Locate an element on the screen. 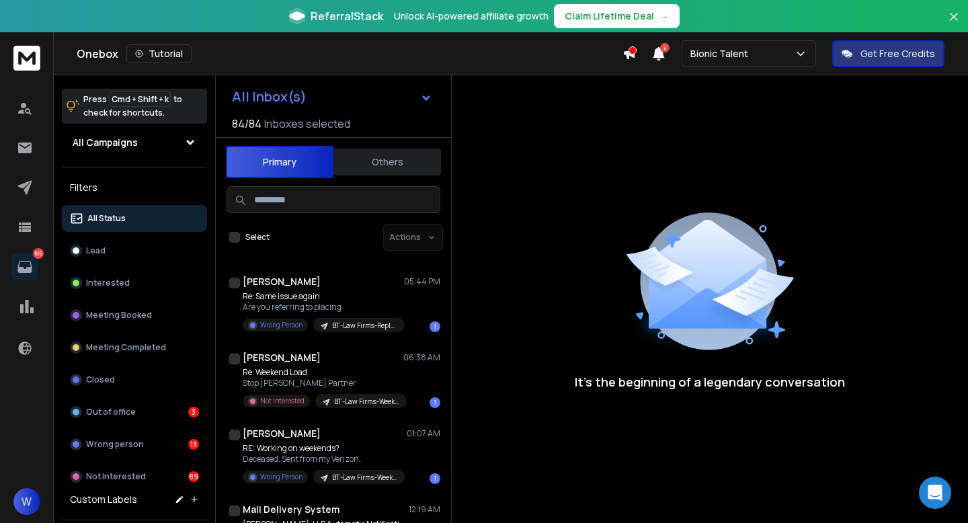 This screenshot has width=968, height=523. button: Out of office3 is located at coordinates (134, 412).